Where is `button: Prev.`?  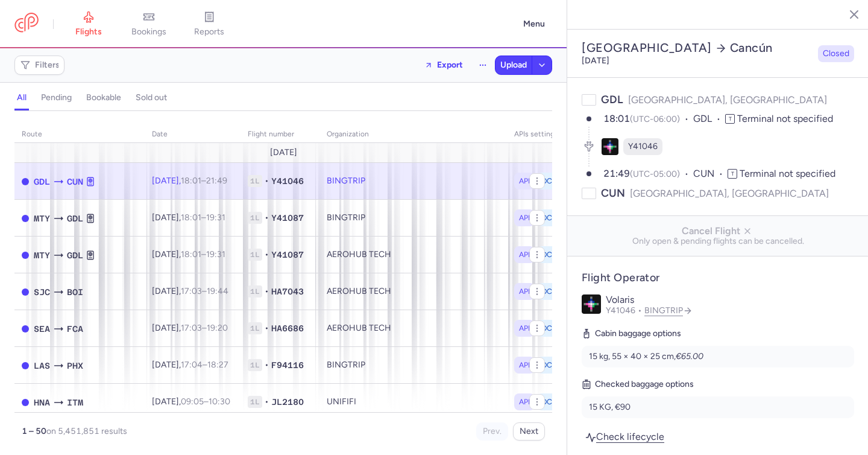
button: Prev. is located at coordinates (492, 431).